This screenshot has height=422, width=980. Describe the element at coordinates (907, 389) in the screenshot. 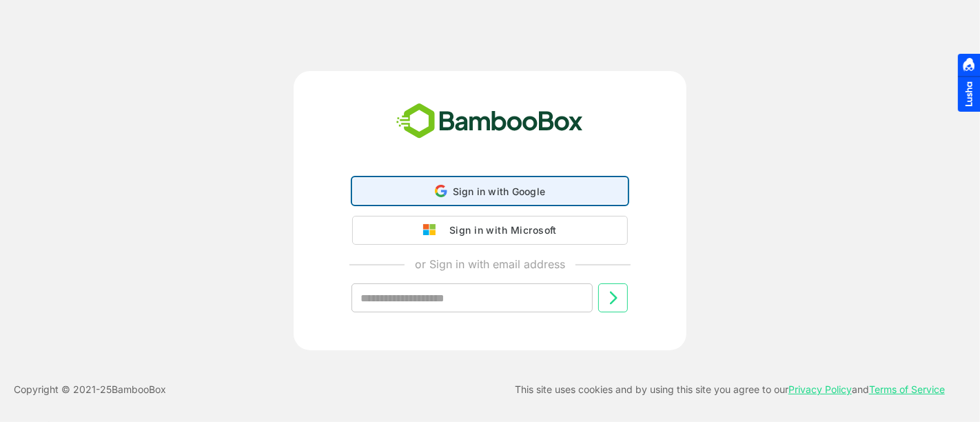

I see `a: Terms of Service` at that location.